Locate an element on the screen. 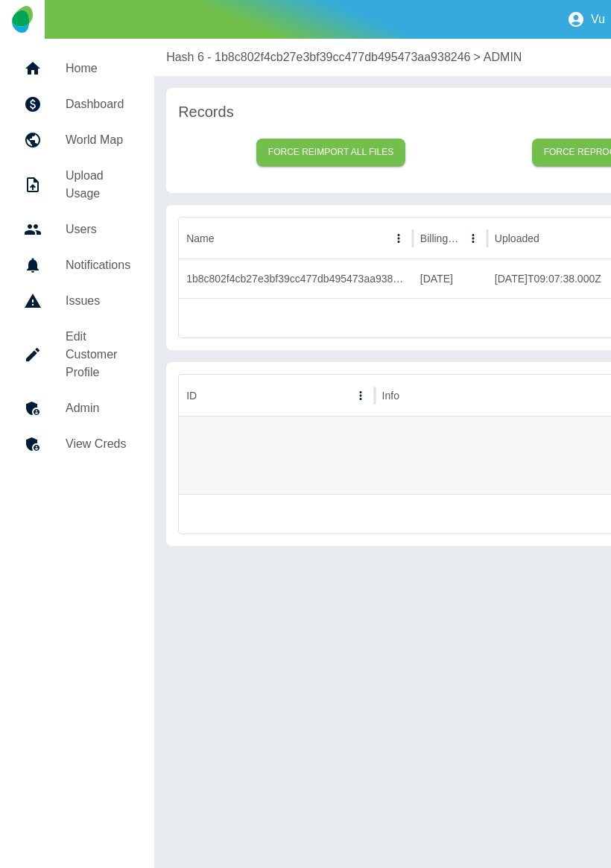  h5: Notifications is located at coordinates (98, 265).